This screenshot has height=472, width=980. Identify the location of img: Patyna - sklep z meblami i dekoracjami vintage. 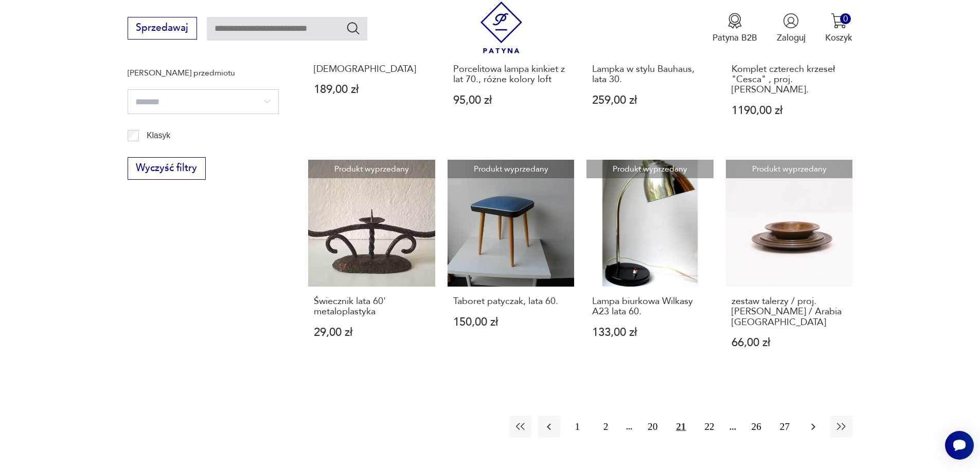
(501, 27).